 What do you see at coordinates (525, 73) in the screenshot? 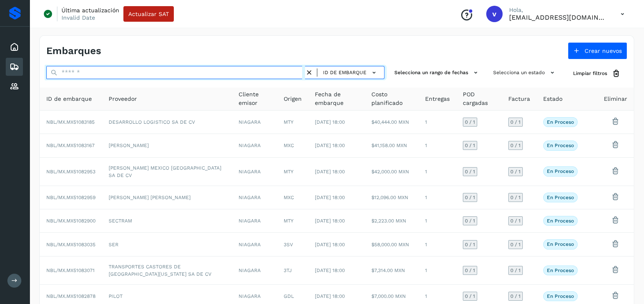
I see `button: Selecciona un estado` at bounding box center [525, 73].